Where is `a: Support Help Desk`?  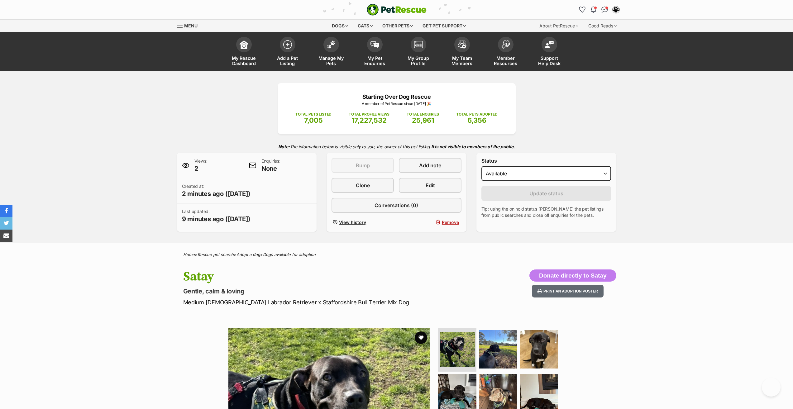
a: Support Help Desk is located at coordinates (550, 52).